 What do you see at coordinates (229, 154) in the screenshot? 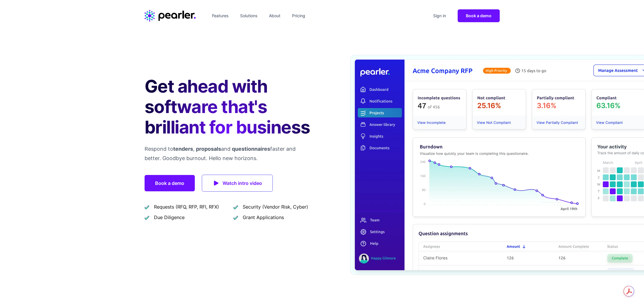
I see `p: Respond to , and faster and better. Goodbye burnout. Hello new horizons.` at bounding box center [229, 154].